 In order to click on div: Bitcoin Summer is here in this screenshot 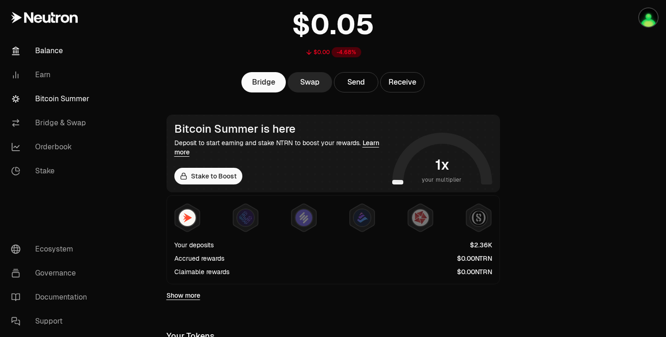, I will do `click(281, 129)`.